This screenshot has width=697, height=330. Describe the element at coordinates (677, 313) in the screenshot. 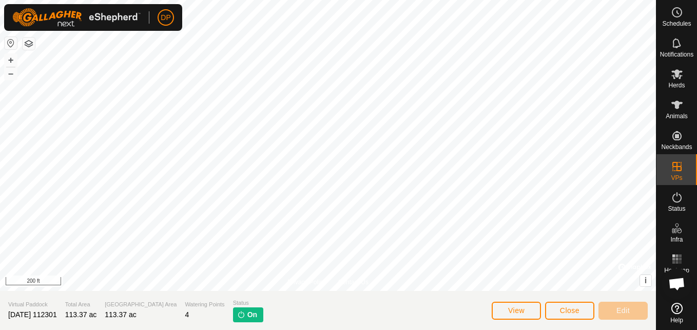

I see `a: Help` at that location.